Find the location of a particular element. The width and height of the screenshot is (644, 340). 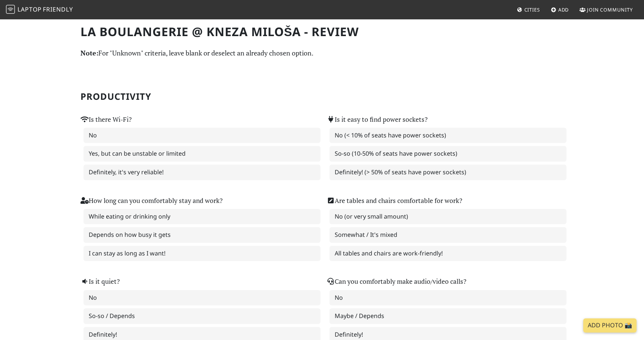

label: Definitely, it's very reliable! is located at coordinates (202, 172).